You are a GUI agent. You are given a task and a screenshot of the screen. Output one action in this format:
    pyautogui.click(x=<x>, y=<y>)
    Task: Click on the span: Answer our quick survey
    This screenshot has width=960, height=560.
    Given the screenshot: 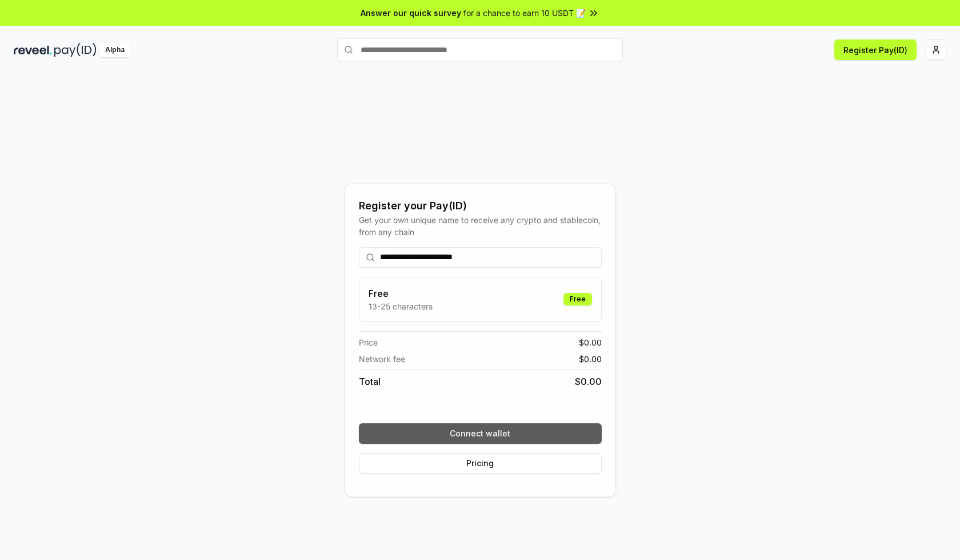 What is the action you would take?
    pyautogui.click(x=411, y=13)
    